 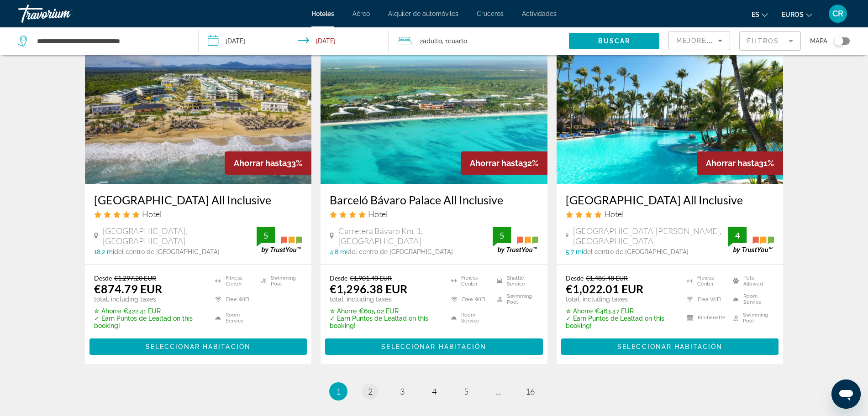 What do you see at coordinates (793, 15) in the screenshot?
I see `font: euros` at bounding box center [793, 15].